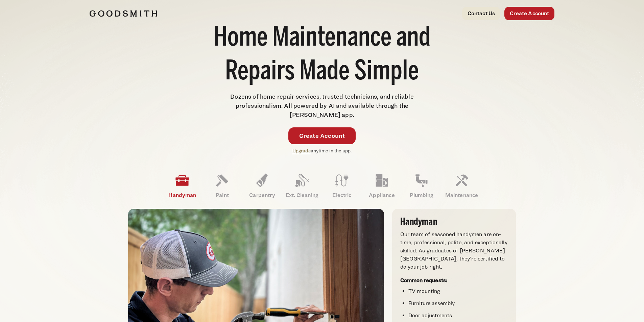 Image resolution: width=644 pixels, height=322 pixels. I want to click on span: Dozens of home repair services, trusted technicians, and reliable professionalism. All powered by..., so click(322, 106).